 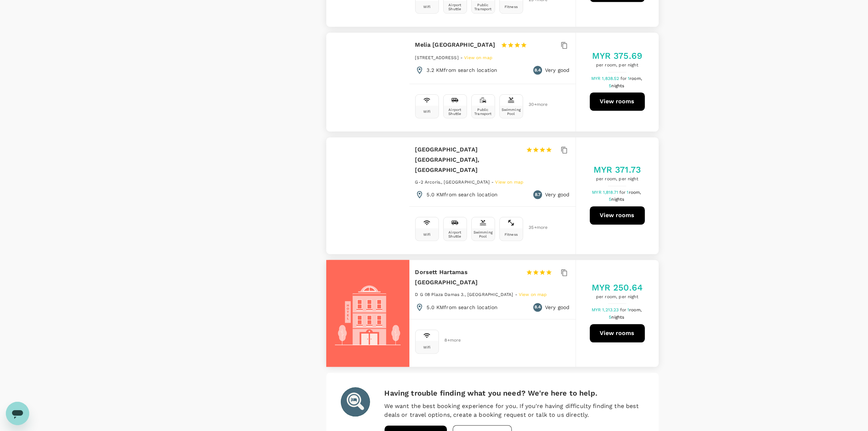 I want to click on h5: MYR 250.64, so click(x=617, y=287).